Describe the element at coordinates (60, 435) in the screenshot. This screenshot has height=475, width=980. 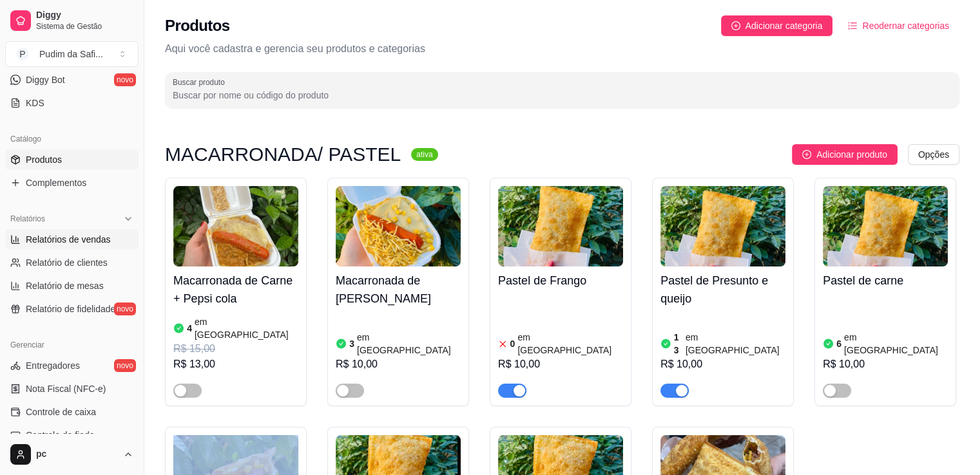
I see `span: Controle de fiado` at that location.